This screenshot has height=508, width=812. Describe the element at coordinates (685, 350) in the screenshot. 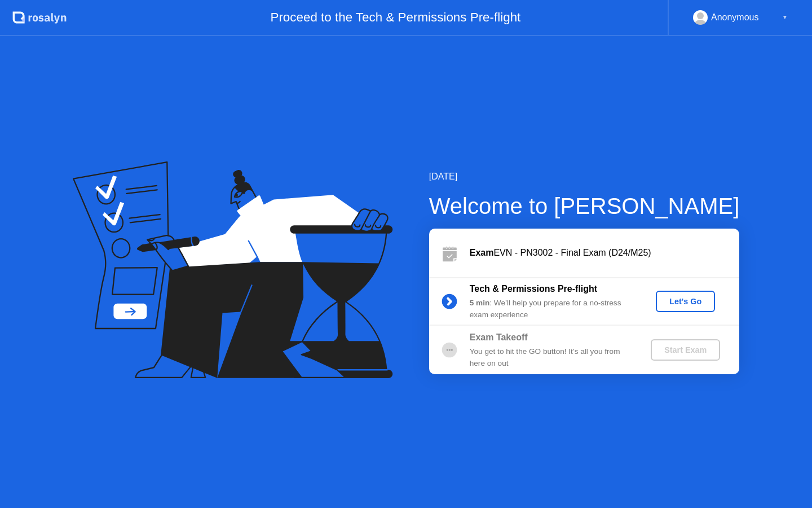

I see `button: Start Exam` at that location.